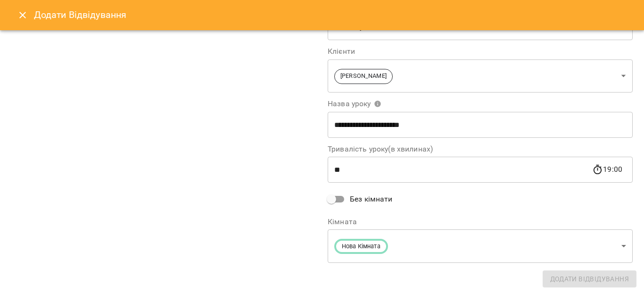  Describe the element at coordinates (355, 104) in the screenshot. I see `span: Назва уроку` at that location.